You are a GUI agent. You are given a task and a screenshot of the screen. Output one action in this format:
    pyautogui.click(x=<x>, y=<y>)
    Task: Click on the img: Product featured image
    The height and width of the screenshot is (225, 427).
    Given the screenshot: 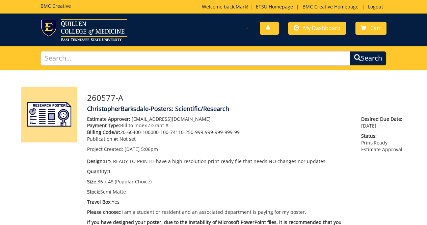 What is the action you would take?
    pyautogui.click(x=49, y=114)
    